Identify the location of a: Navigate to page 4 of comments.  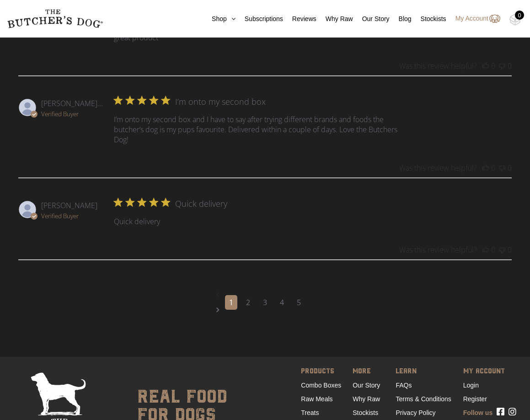
(282, 302).